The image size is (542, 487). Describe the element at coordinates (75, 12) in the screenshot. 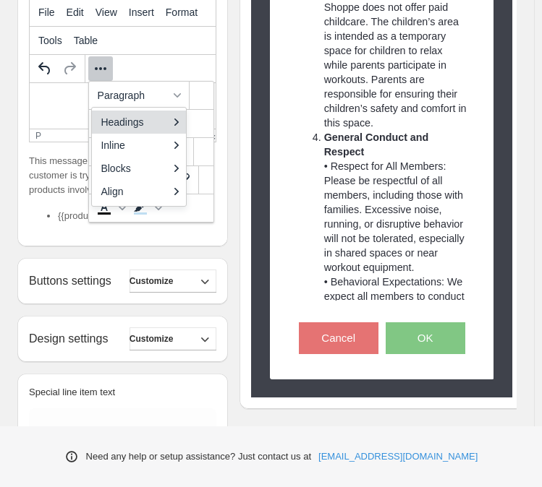

I see `span: Edit` at that location.